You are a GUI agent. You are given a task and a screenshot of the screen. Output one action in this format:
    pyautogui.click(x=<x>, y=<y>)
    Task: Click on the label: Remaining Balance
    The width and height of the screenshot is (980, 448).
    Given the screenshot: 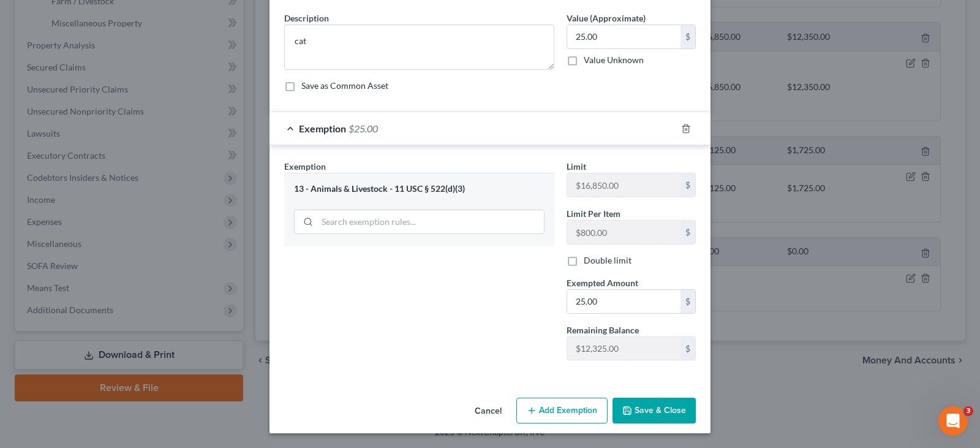 What is the action you would take?
    pyautogui.click(x=603, y=330)
    